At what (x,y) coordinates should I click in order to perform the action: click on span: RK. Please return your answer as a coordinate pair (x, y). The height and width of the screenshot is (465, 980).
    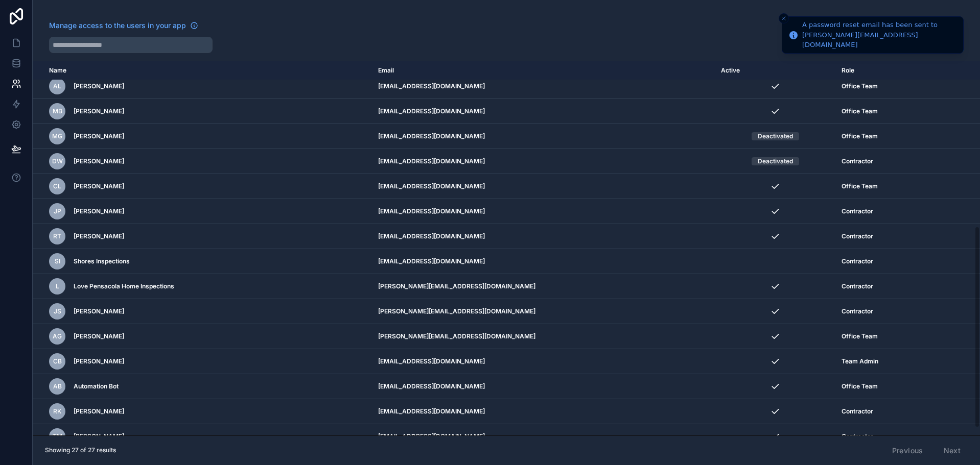
    Looking at the image, I should click on (58, 412).